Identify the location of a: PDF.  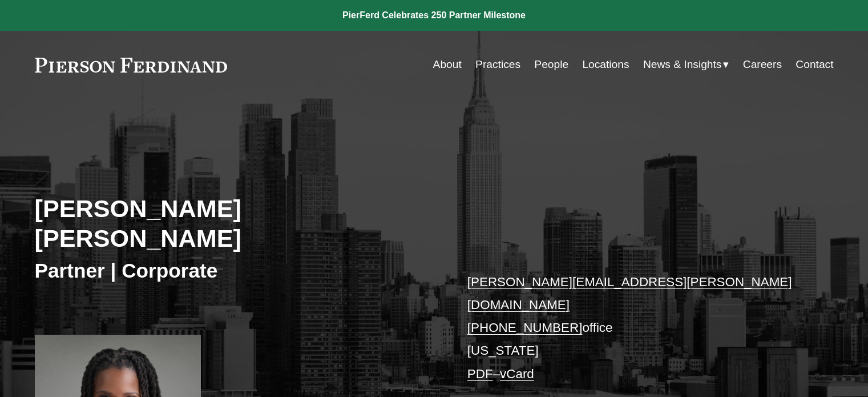
(480, 374).